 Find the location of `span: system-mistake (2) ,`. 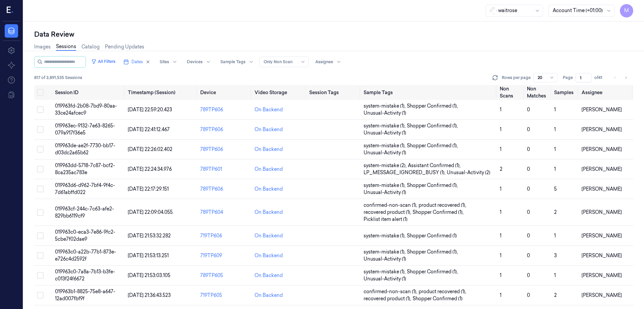

span: system-mistake (2) , is located at coordinates (386, 165).